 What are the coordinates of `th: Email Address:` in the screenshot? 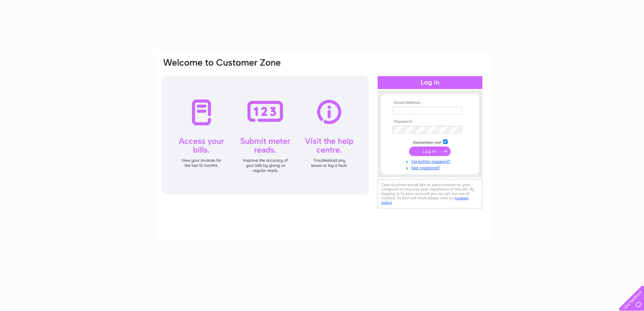 It's located at (430, 103).